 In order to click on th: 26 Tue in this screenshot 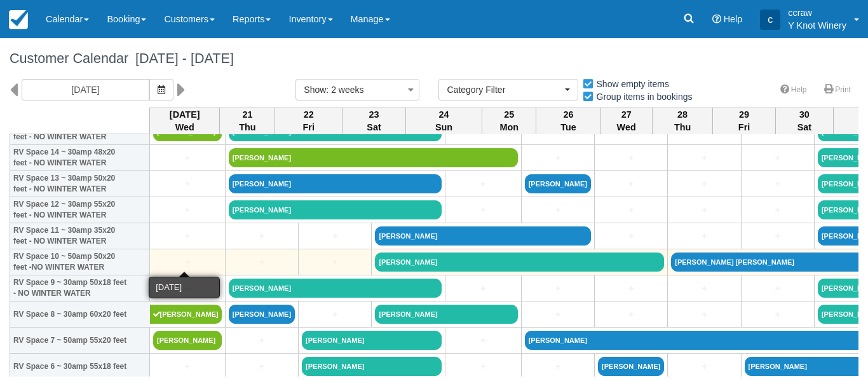, I will do `click(568, 121)`.